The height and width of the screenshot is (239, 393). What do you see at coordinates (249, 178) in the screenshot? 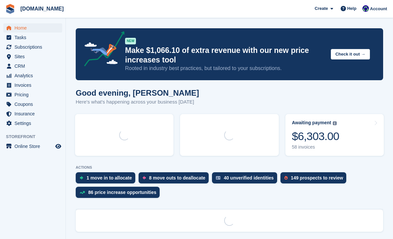
I see `div: 40 unverified identities` at bounding box center [249, 178].